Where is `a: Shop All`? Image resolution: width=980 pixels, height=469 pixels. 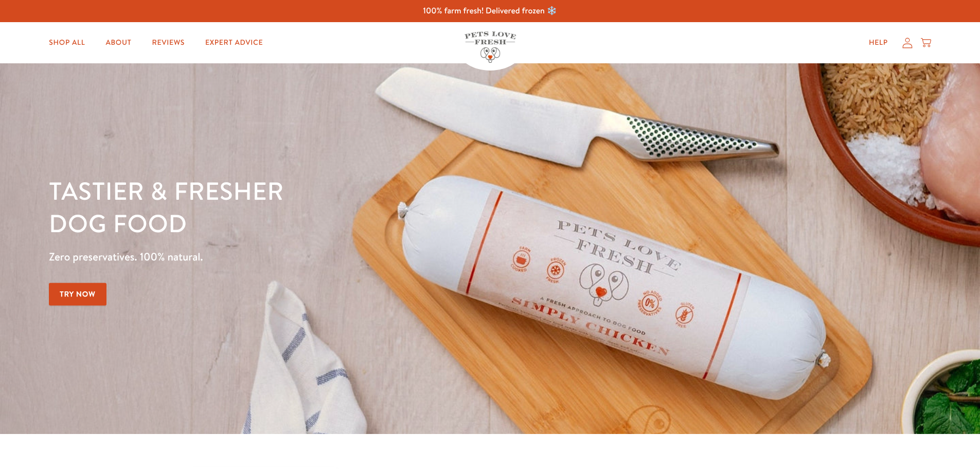 a: Shop All is located at coordinates (67, 43).